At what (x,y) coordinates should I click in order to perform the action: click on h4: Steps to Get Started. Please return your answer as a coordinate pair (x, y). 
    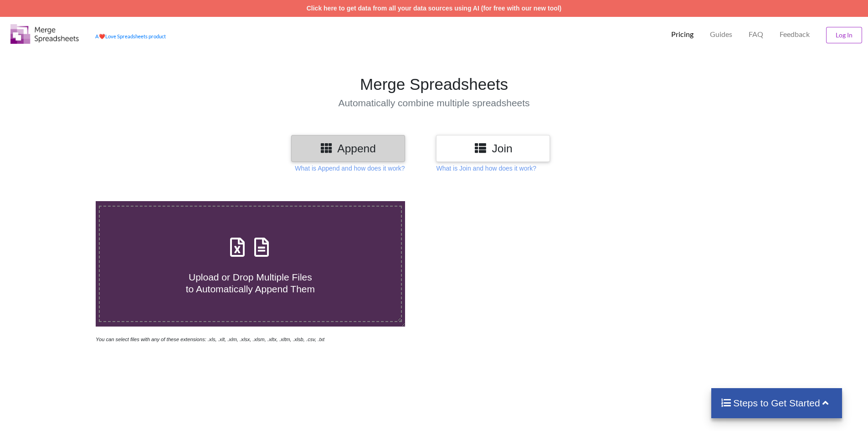
    Looking at the image, I should click on (776, 402).